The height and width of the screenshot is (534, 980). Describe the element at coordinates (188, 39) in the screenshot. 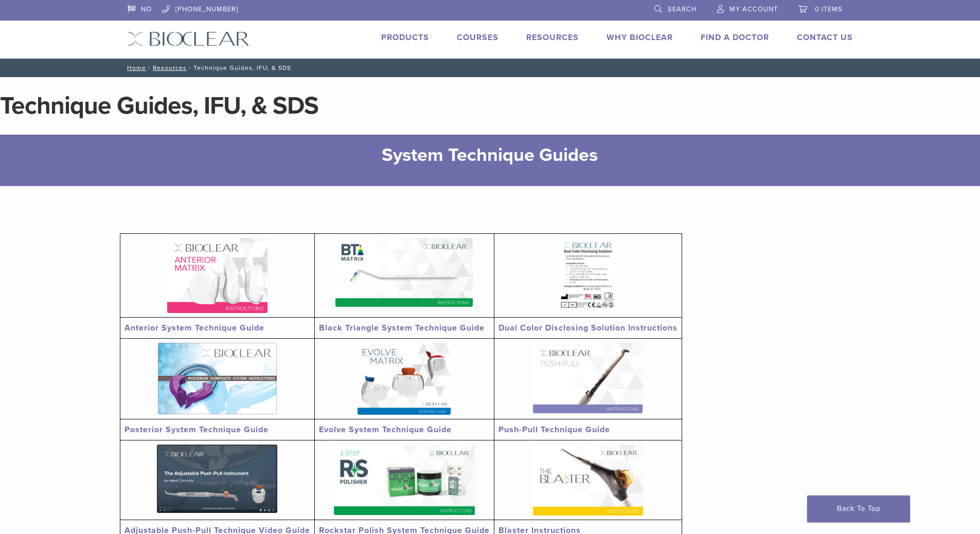

I see `img: Bioclear` at that location.